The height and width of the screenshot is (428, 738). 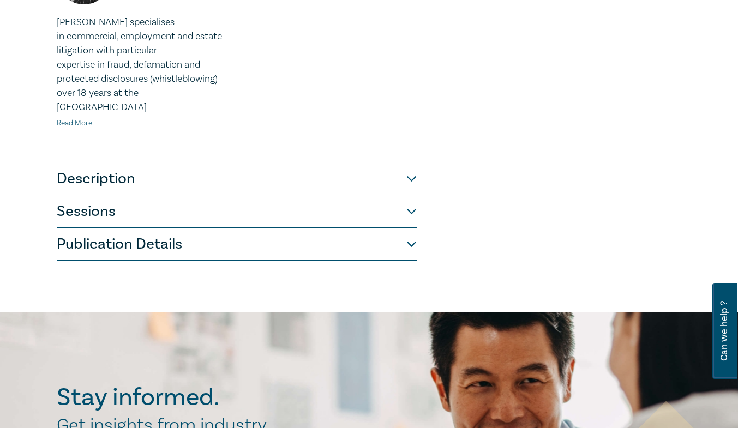 I want to click on span: Can we help ?, so click(x=724, y=331).